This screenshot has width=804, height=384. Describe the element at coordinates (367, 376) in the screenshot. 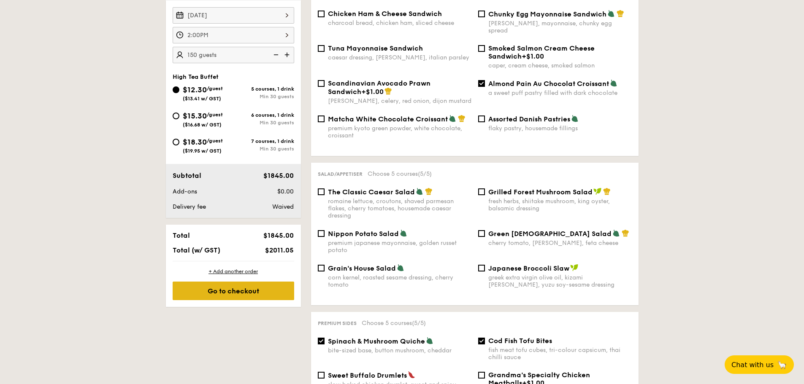

I see `span: Sweet Buffalo Drumlets` at that location.